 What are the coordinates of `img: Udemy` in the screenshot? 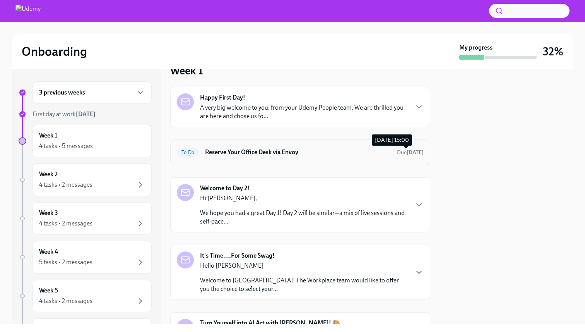 It's located at (28, 11).